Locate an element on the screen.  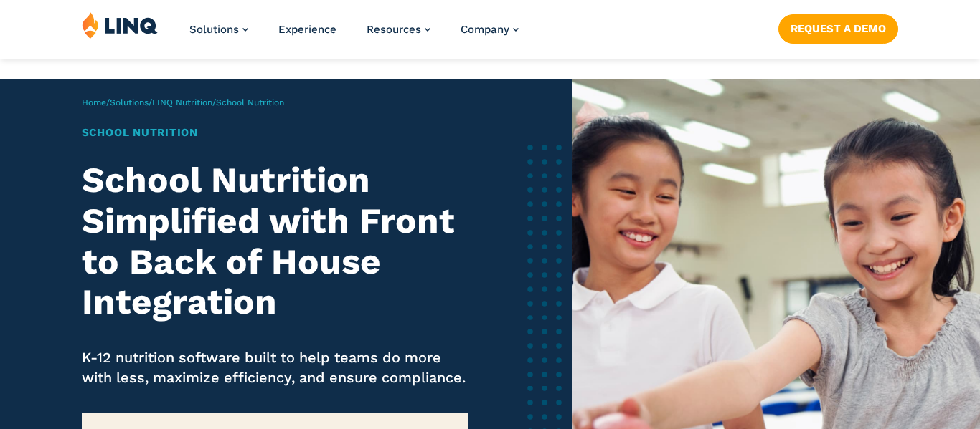
nav: Primary Navigation is located at coordinates (353, 35).